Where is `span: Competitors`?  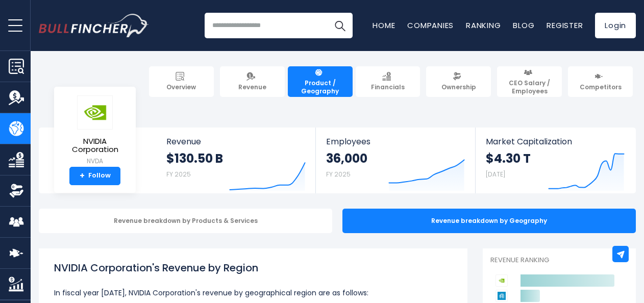 span: Competitors is located at coordinates (600, 87).